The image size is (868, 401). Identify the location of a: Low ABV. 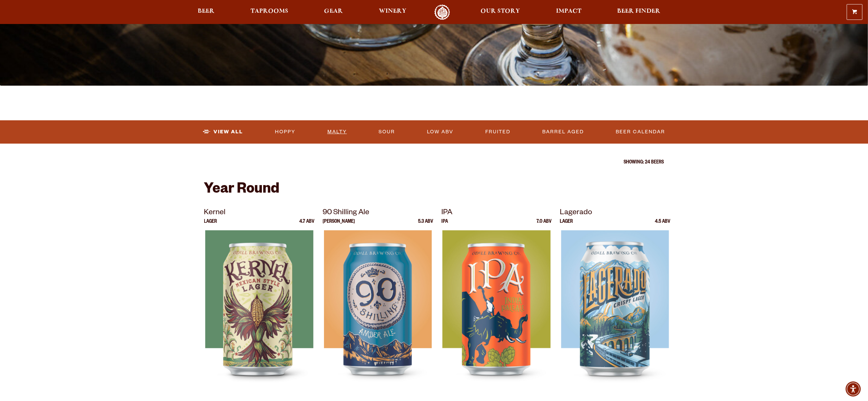
(440, 132).